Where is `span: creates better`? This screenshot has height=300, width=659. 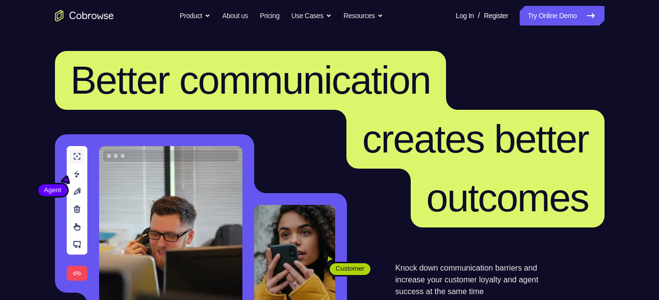 span: creates better is located at coordinates (475, 139).